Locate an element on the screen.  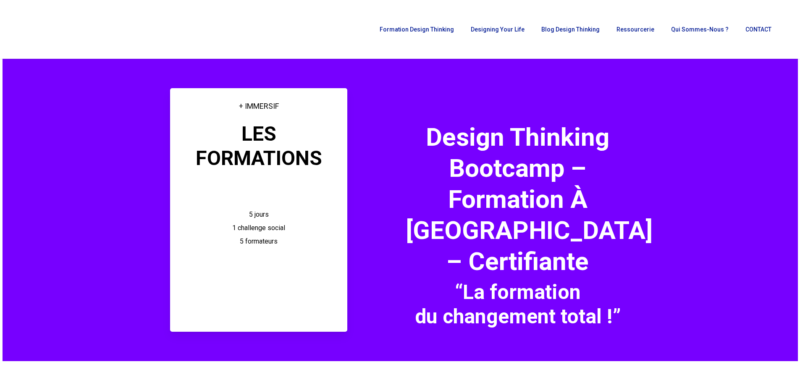
span: LES FORMATIONS is located at coordinates (259, 146).